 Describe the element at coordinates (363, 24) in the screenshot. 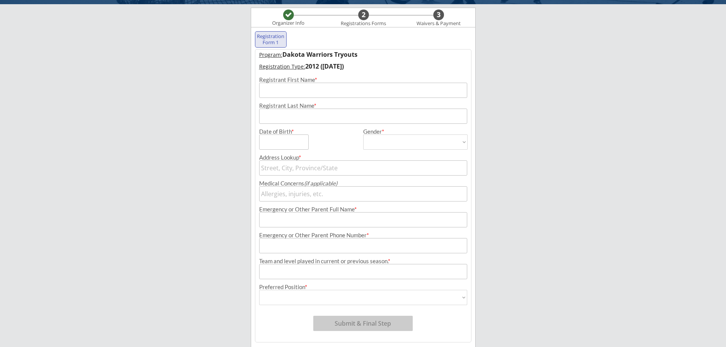

I see `div: Registrations Forms` at that location.